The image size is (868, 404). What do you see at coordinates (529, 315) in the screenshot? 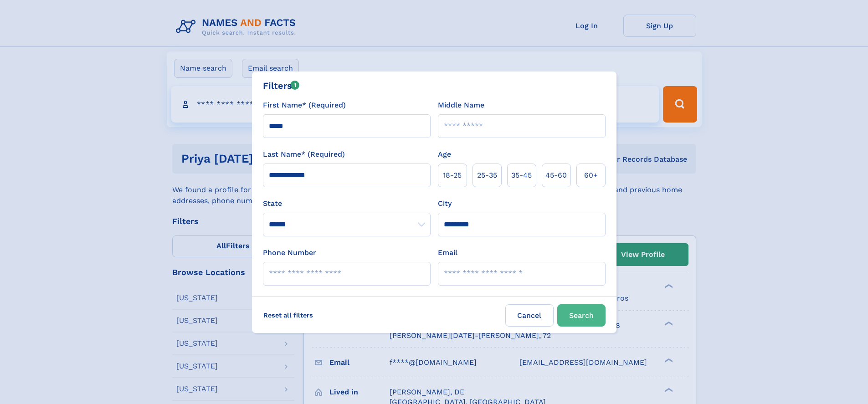
I see `label: Cancel` at bounding box center [529, 315].